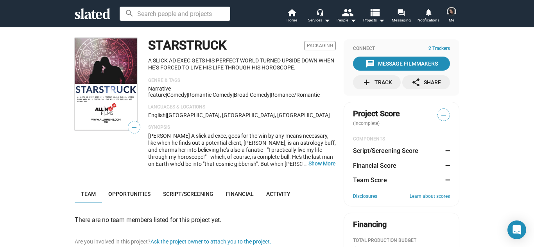  What do you see at coordinates (370, 180) in the screenshot?
I see `dt: Team Score` at bounding box center [370, 180].